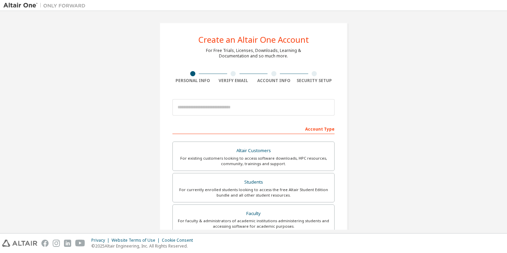  I want to click on div: Account Type, so click(253, 129).